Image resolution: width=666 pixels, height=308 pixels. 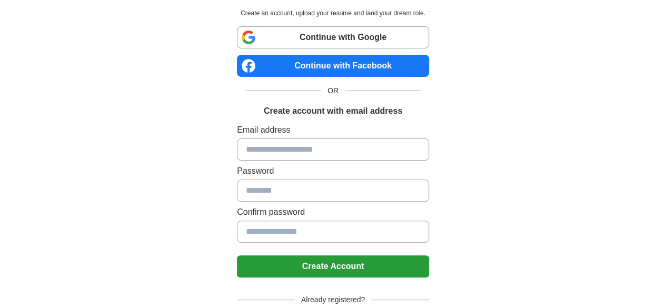 I want to click on span: OR, so click(x=333, y=91).